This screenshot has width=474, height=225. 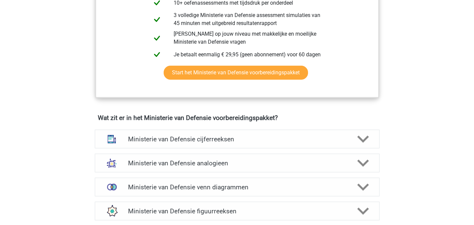 I want to click on a: cijferreeksen Ministerie van Defensie cijferreeksen, so click(x=237, y=139).